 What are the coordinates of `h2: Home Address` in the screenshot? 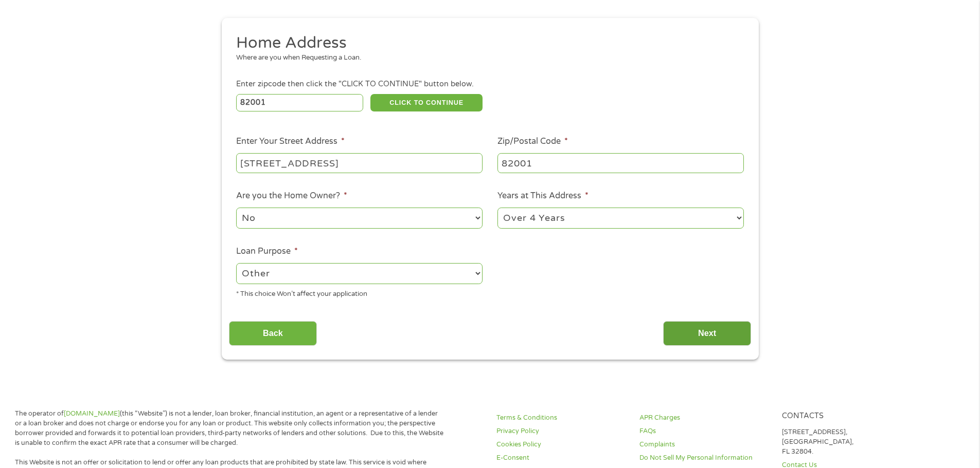 It's located at (486, 43).